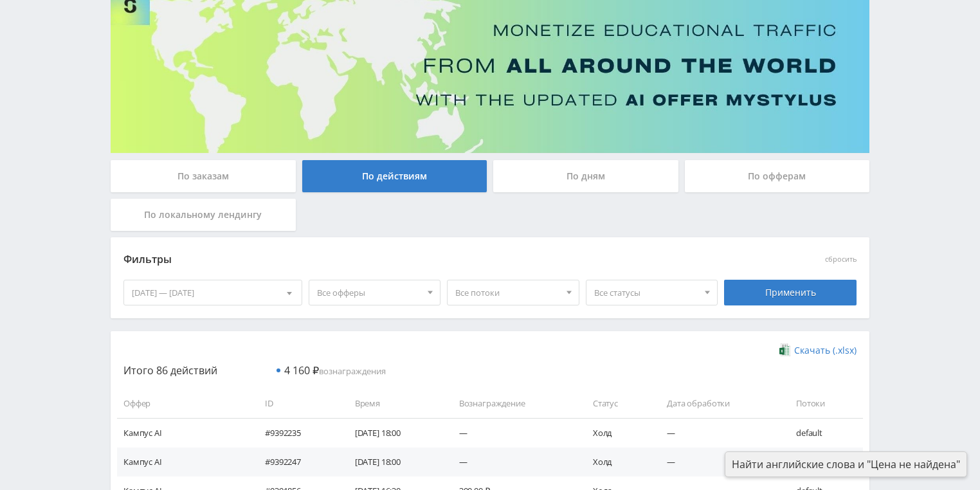 The image size is (980, 490). Describe the element at coordinates (395, 176) in the screenshot. I see `div: По действиям` at that location.